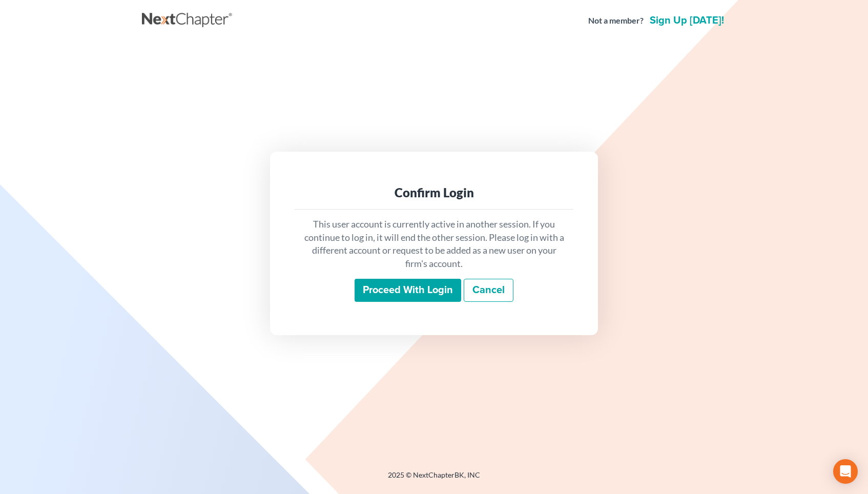 The width and height of the screenshot is (868, 494). I want to click on a: Cancel, so click(488, 291).